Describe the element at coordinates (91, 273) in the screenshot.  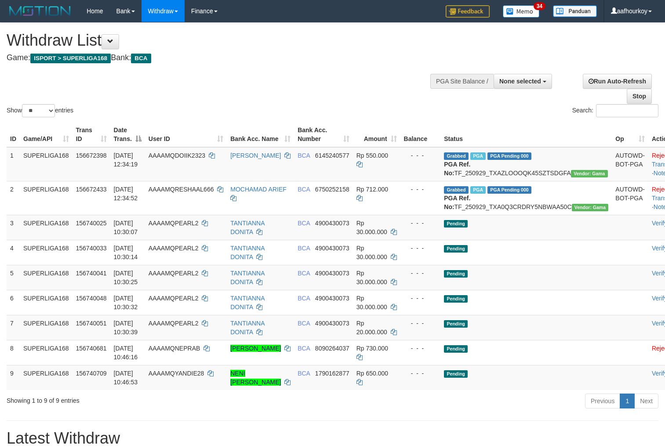
I see `span: 156740041` at that location.